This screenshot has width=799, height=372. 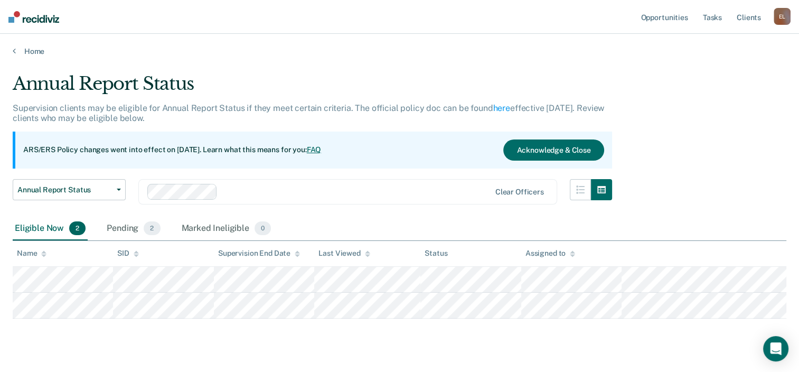 What do you see at coordinates (776, 349) in the screenshot?
I see `div: Open Intercom Messenger` at bounding box center [776, 349].